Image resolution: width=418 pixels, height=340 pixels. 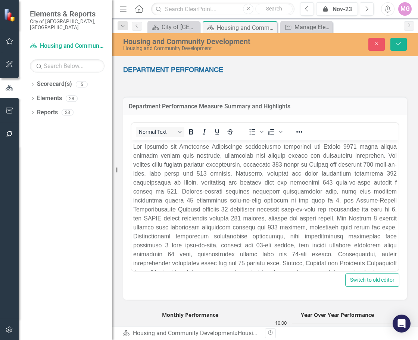 What do you see at coordinates (204, 132) in the screenshot?
I see `button: Italic` at bounding box center [204, 132].